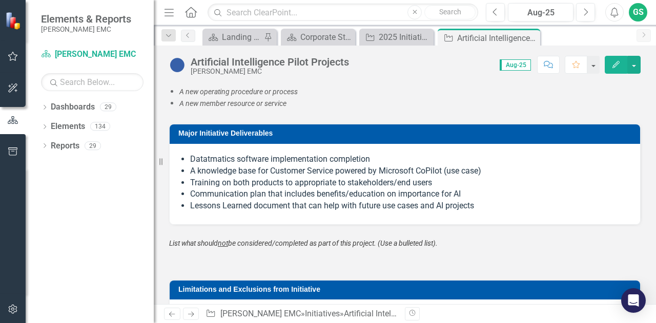 This screenshot has width=656, height=323. I want to click on button: GS, so click(638, 12).